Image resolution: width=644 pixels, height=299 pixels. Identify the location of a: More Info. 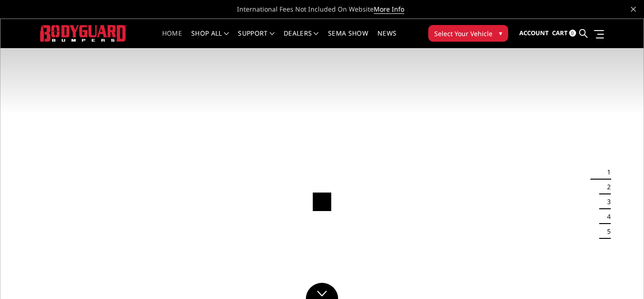
(389, 9).